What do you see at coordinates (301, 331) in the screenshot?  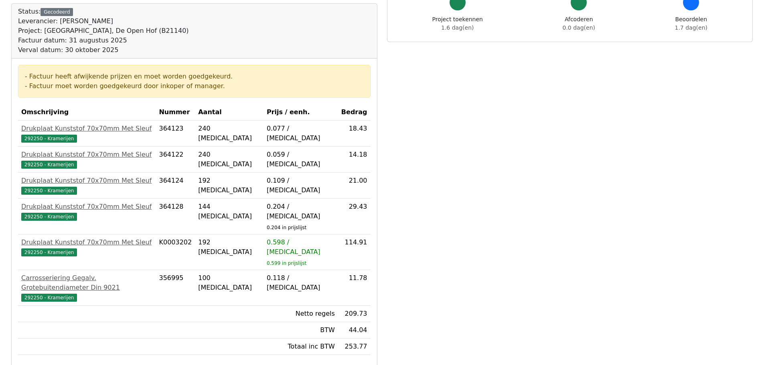 I see `td: BTW` at bounding box center [301, 331].